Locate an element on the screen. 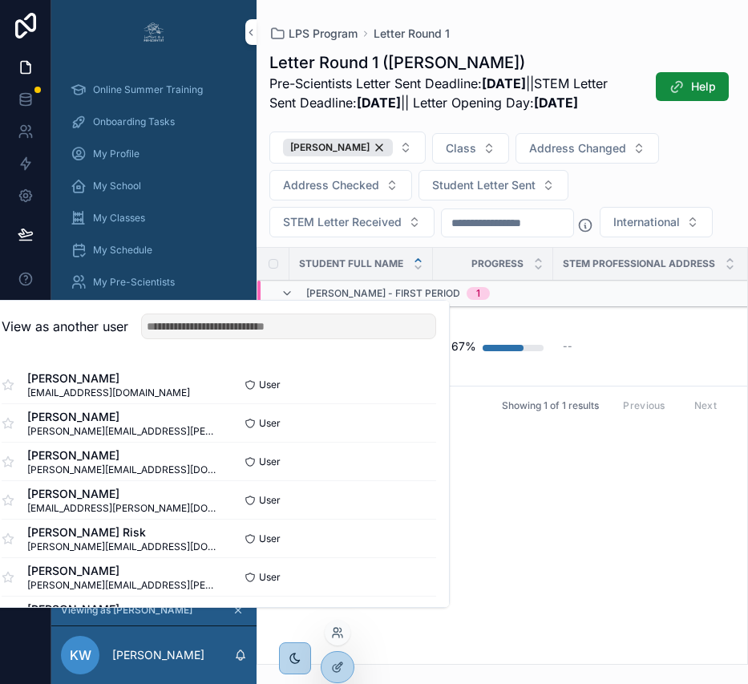 The width and height of the screenshot is (748, 684). span: Showing 1 of 1 results is located at coordinates (550, 406).